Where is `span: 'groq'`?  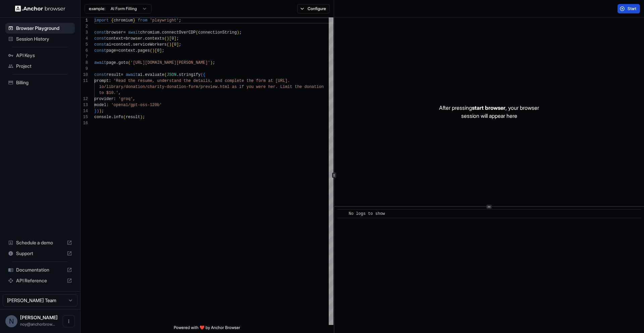 span: 'groq' is located at coordinates (125, 99).